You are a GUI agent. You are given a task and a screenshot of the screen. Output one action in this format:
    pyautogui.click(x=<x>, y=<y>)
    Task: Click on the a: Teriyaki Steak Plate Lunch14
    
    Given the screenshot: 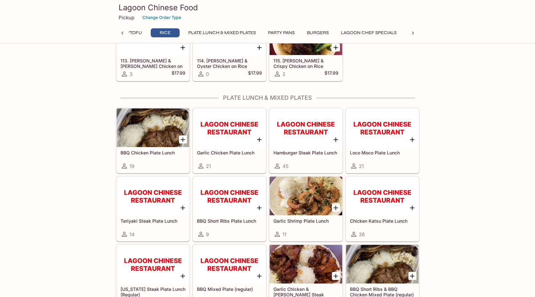 What is the action you would take?
    pyautogui.click(x=153, y=209)
    